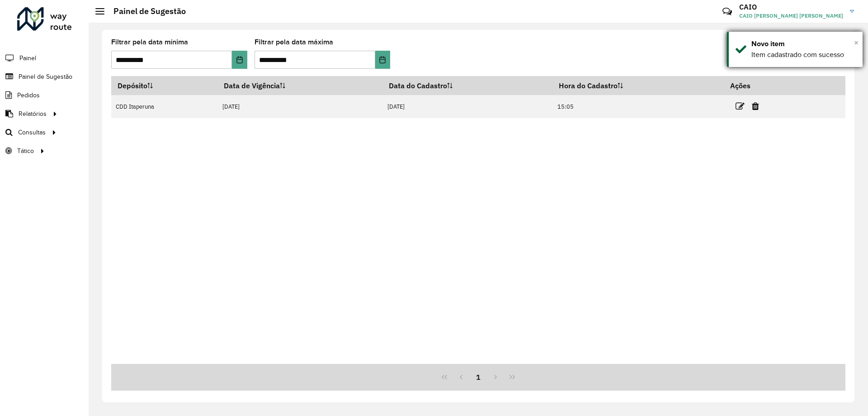 The height and width of the screenshot is (416, 868). What do you see at coordinates (25, 151) in the screenshot?
I see `span: Tático` at bounding box center [25, 151].